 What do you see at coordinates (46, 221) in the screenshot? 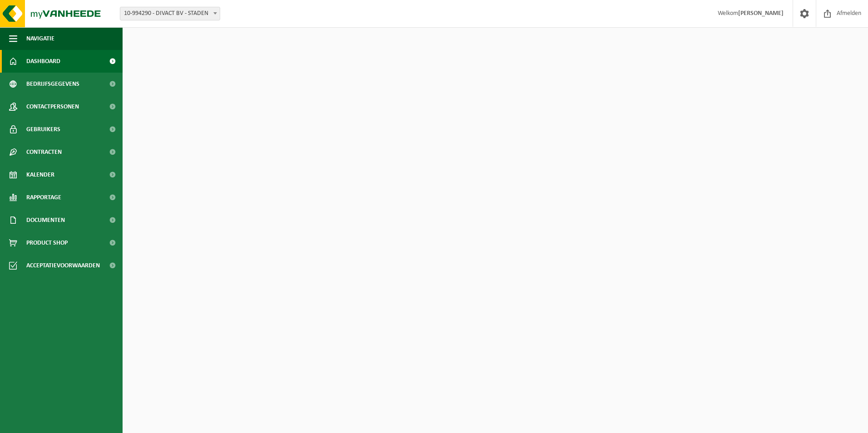
I see `span: Documenten` at bounding box center [46, 221].